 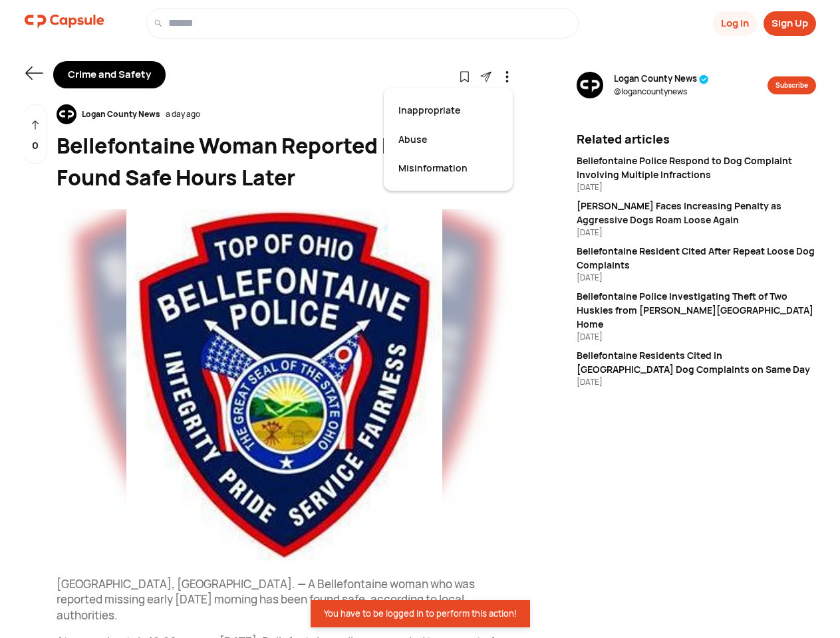 I want to click on img: logo, so click(x=65, y=21).